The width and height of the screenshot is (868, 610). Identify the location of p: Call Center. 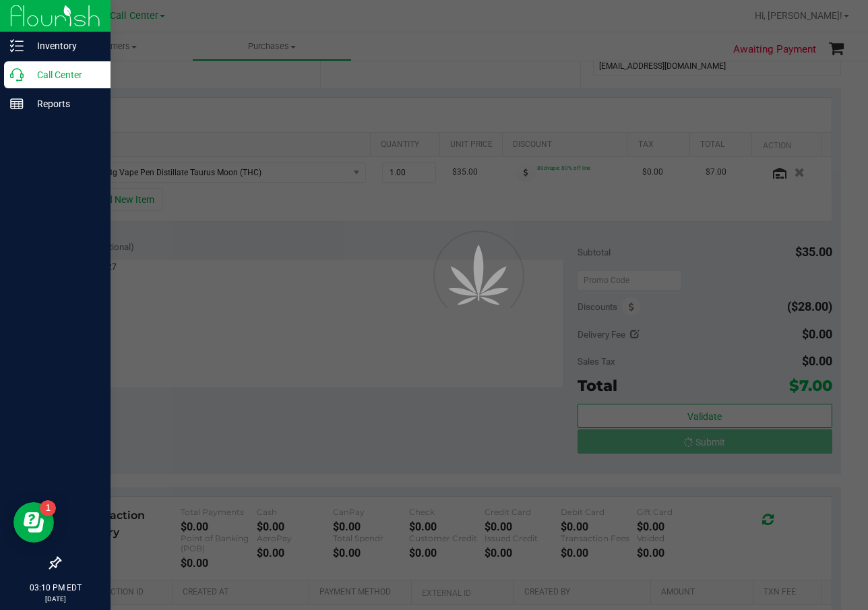
(64, 74).